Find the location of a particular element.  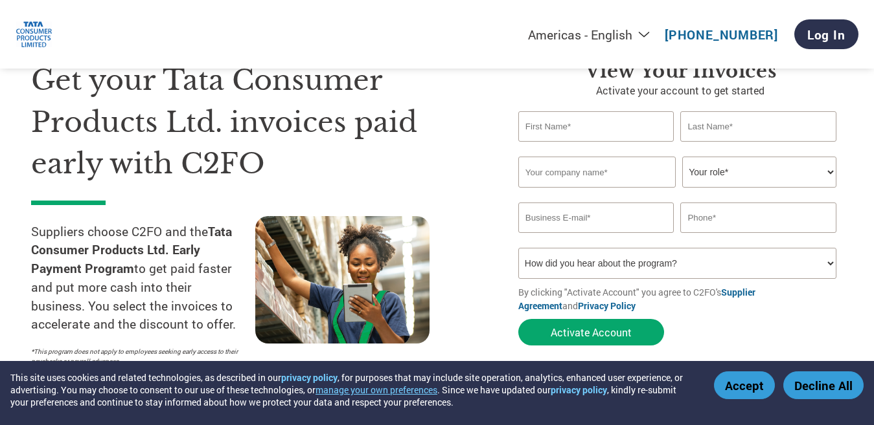

input: First Name* is located at coordinates (596, 126).